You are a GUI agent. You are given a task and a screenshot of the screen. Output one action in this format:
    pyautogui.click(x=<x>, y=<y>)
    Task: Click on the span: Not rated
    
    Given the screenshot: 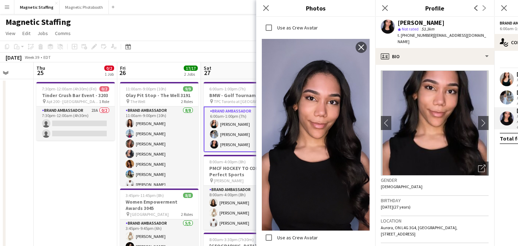 What is the action you would take?
    pyautogui.click(x=410, y=29)
    